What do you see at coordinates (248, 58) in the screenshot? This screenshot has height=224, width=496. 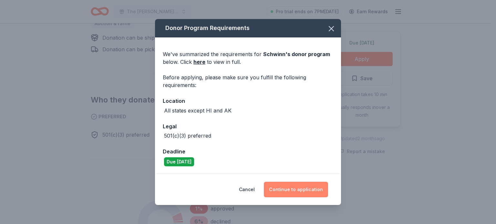 I see `div: We've summarized the requirements for below. Click to view in full.` at bounding box center [248, 58].